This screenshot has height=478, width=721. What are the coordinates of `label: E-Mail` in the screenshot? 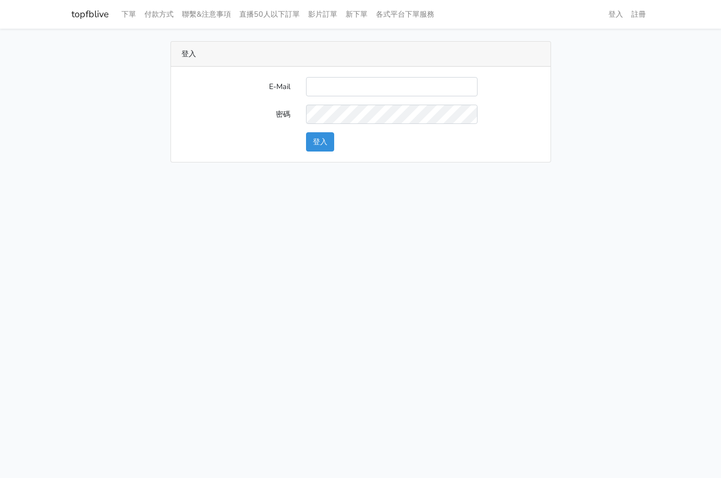 It's located at (235, 86).